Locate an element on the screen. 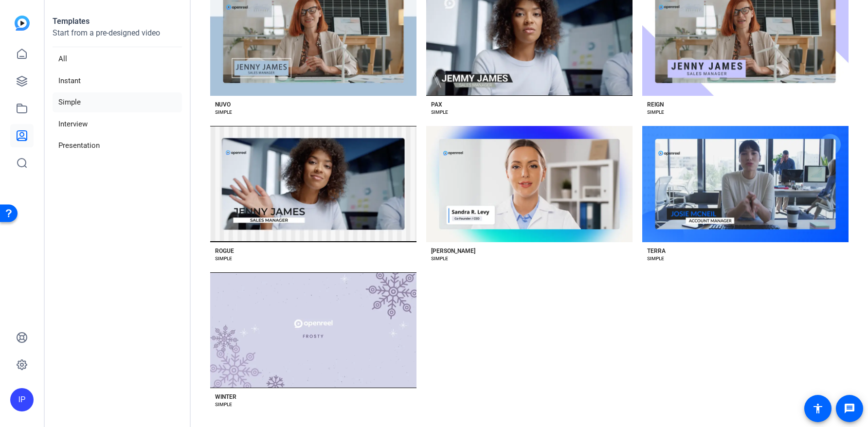 This screenshot has width=868, height=427. li: Presentation is located at coordinates (118, 145).